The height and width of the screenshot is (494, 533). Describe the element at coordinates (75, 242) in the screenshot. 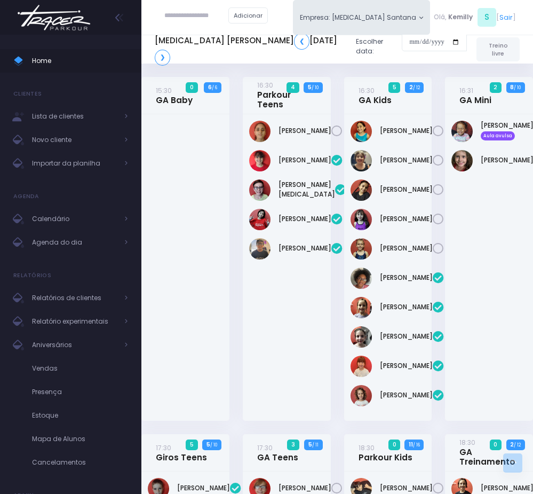

I see `span: Agenda do dia` at that location.